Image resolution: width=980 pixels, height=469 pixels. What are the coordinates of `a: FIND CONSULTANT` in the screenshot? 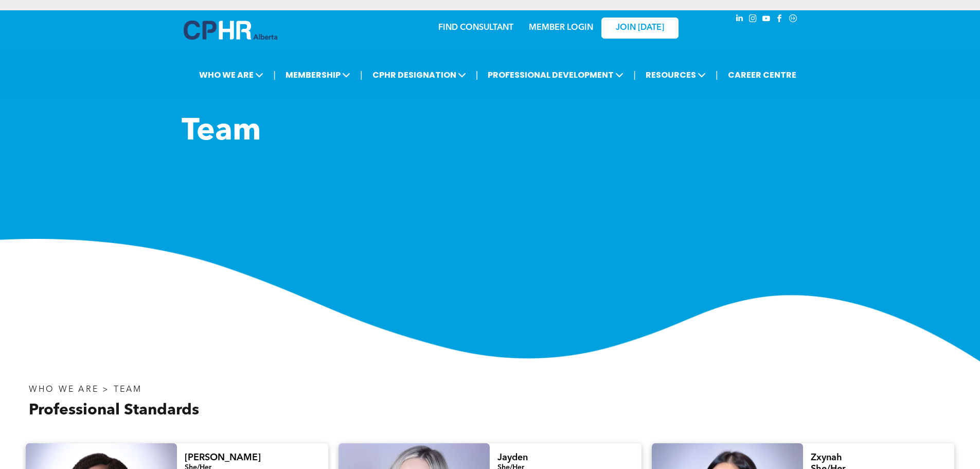 It's located at (476, 28).